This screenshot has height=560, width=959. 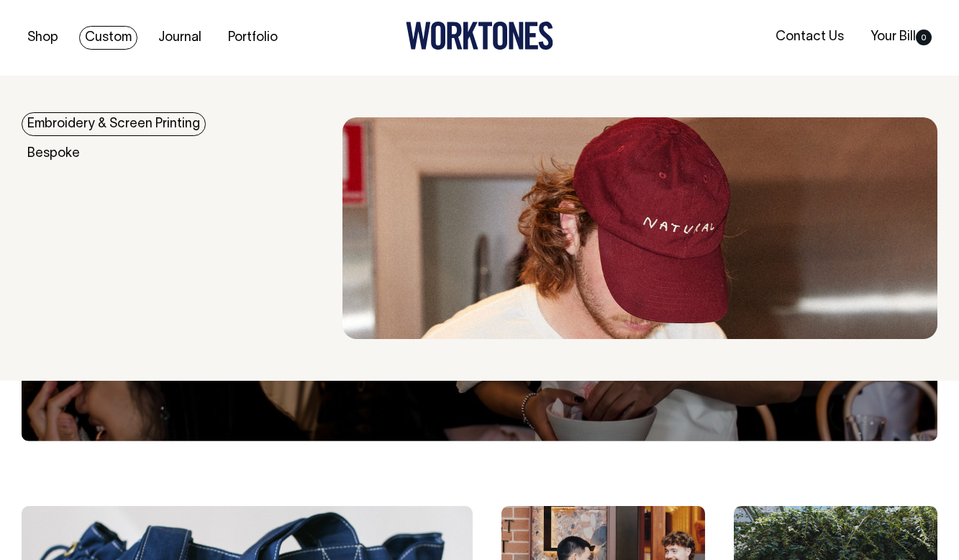 I want to click on a: Portfolio, so click(x=252, y=38).